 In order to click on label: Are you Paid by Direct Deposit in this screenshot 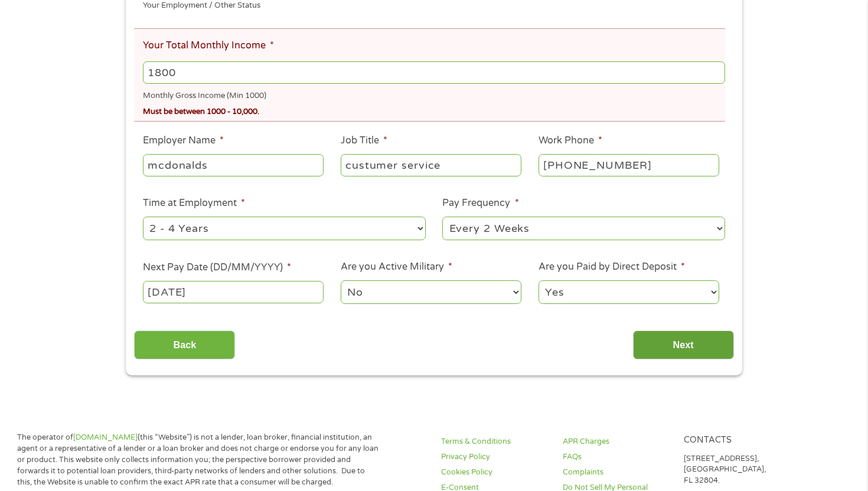, I will do `click(612, 267)`.